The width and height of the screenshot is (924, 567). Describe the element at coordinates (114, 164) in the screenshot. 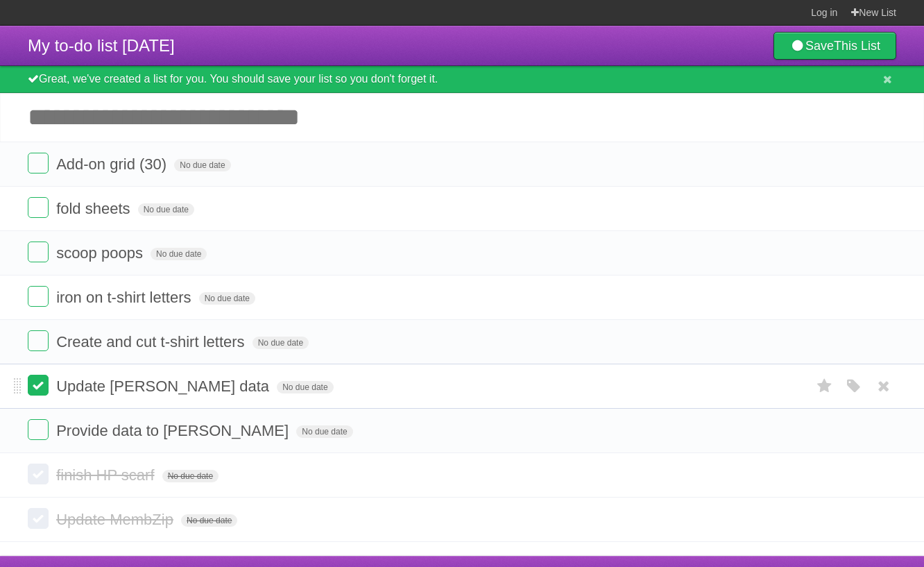

I see `span: Add-on grid (30)` at that location.